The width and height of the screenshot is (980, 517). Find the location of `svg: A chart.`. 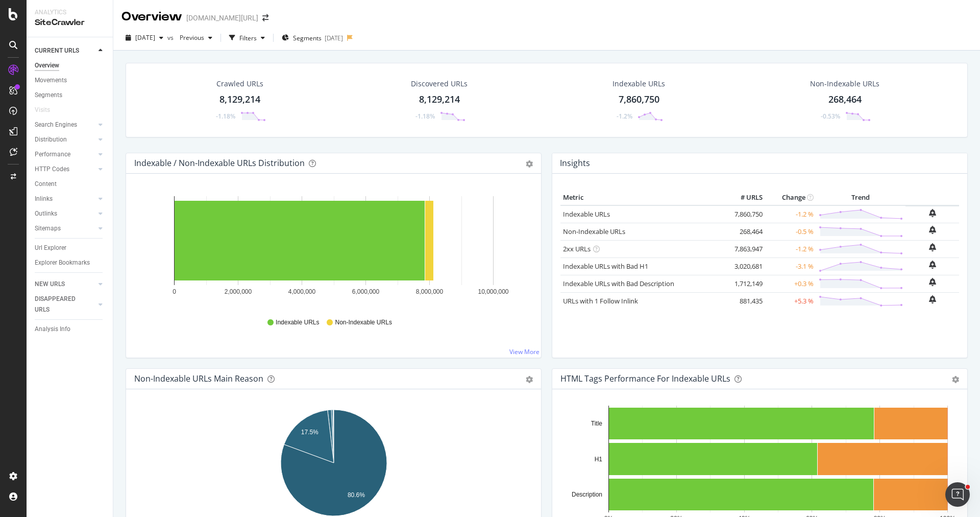

svg: A chart. is located at coordinates (334, 249).